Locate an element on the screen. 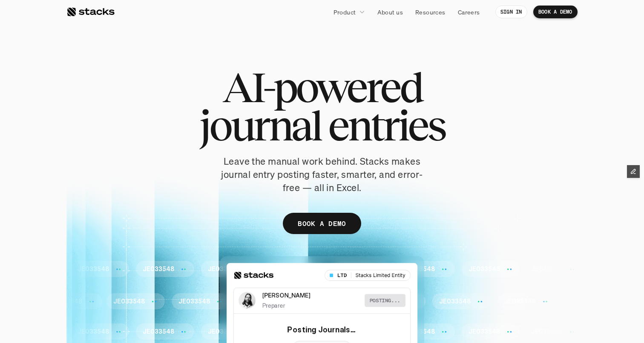  p: Resources is located at coordinates (430, 12).